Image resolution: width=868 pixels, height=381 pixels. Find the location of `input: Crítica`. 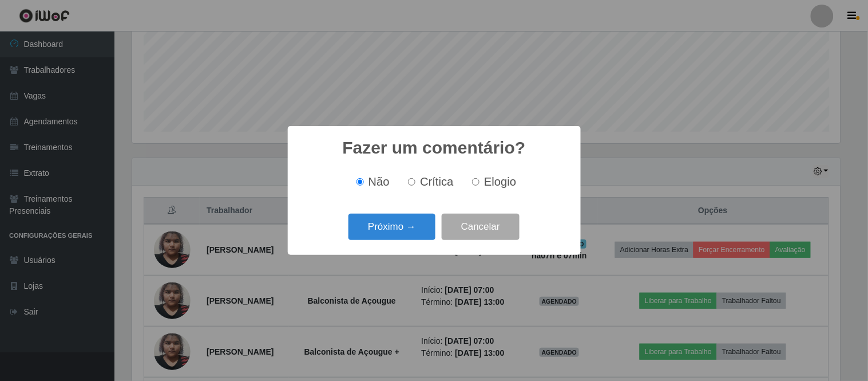

input: Crítica is located at coordinates (411, 182).